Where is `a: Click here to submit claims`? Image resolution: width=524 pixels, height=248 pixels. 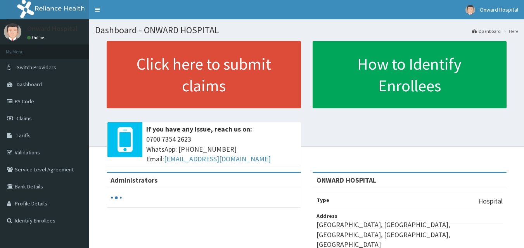 a: Click here to submit claims is located at coordinates (203, 75).